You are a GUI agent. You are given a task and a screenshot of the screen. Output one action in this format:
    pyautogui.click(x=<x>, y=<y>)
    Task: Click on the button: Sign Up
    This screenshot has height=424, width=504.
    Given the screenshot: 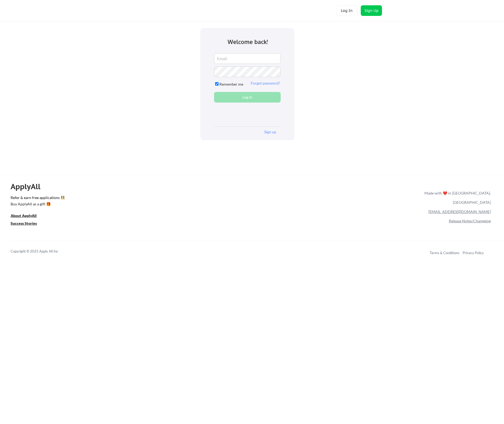 What is the action you would take?
    pyautogui.click(x=371, y=11)
    